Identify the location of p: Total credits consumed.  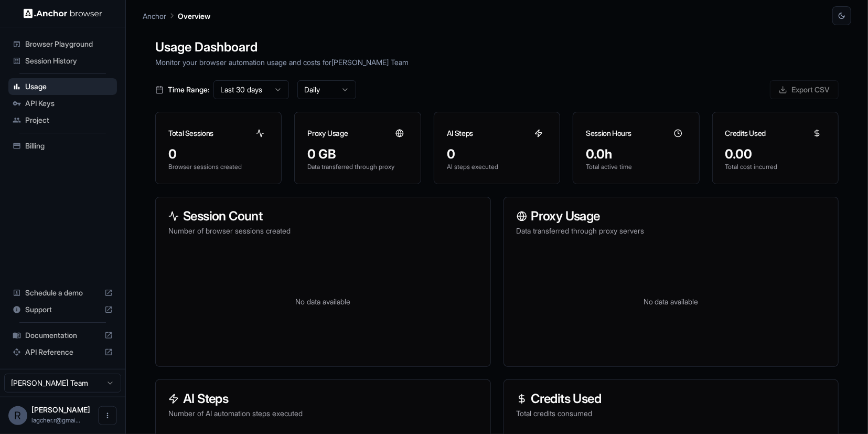
(672, 413).